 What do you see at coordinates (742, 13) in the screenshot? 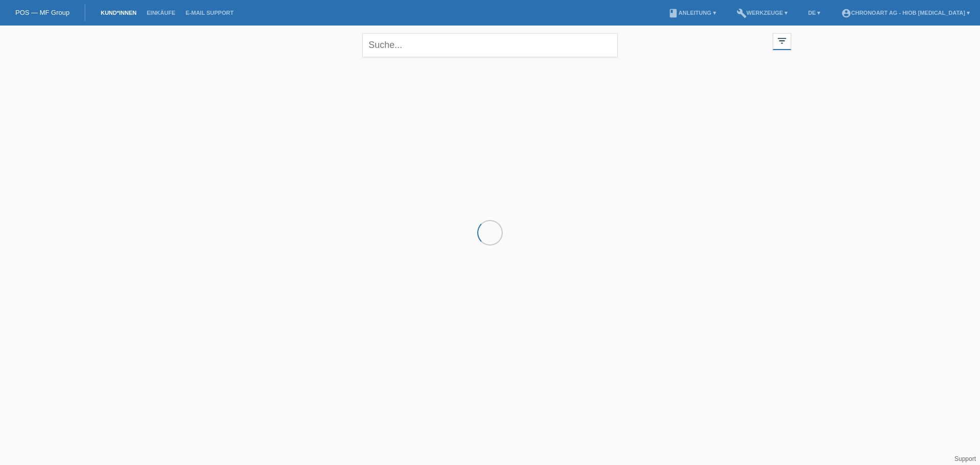
I see `i: build` at bounding box center [742, 13].